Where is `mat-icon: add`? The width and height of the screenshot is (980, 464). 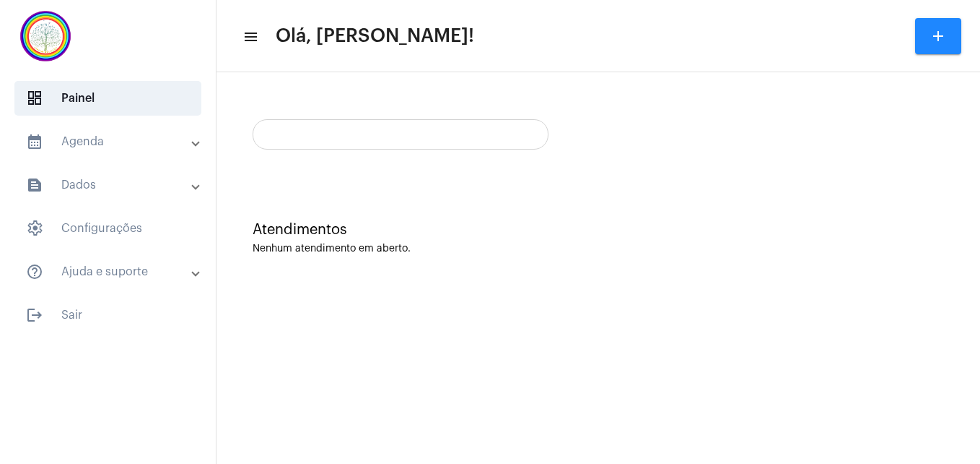 mat-icon: add is located at coordinates (938, 36).